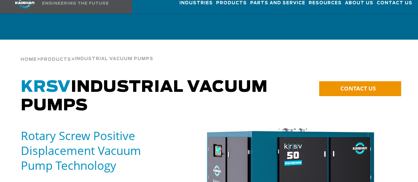 The height and width of the screenshot is (182, 418). Describe the element at coordinates (56, 59) in the screenshot. I see `a: Products` at that location.